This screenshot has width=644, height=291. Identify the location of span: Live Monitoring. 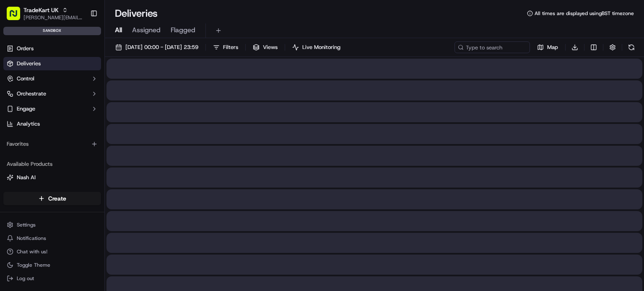
(321, 47).